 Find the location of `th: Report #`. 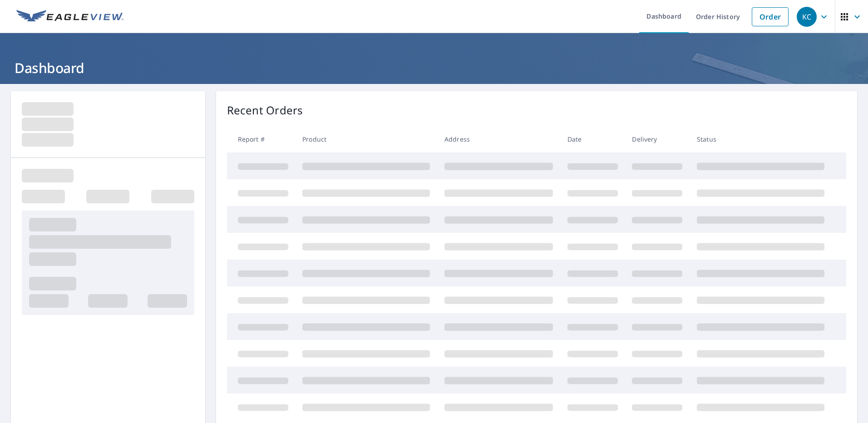

th: Report # is located at coordinates (261, 139).